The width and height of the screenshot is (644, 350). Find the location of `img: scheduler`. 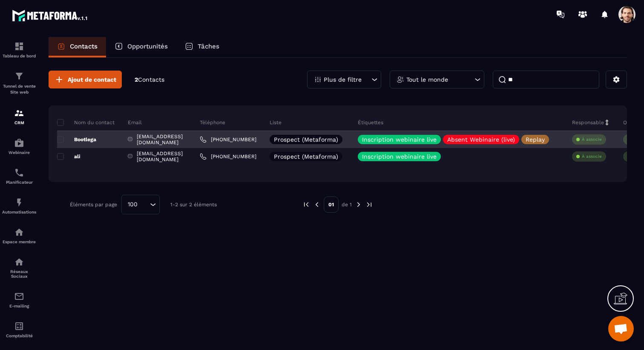

img: scheduler is located at coordinates (19, 173).